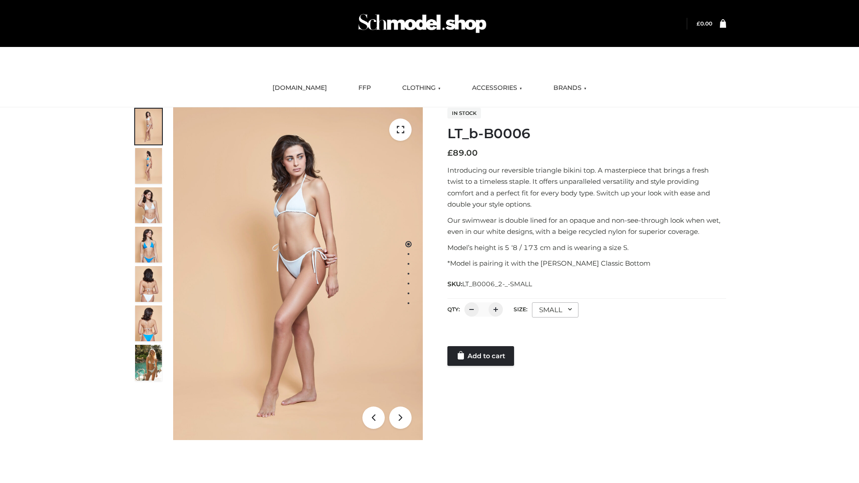 The width and height of the screenshot is (859, 483). Describe the element at coordinates (149, 324) in the screenshot. I see `img: ArielClassicBikiniTop_CloudNine_AzureSky_OW114ECO_8-scaled.jpg` at that location.